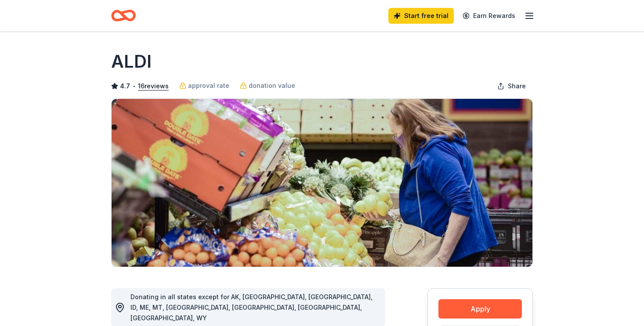 Image resolution: width=644 pixels, height=326 pixels. I want to click on a: donation value, so click(267, 86).